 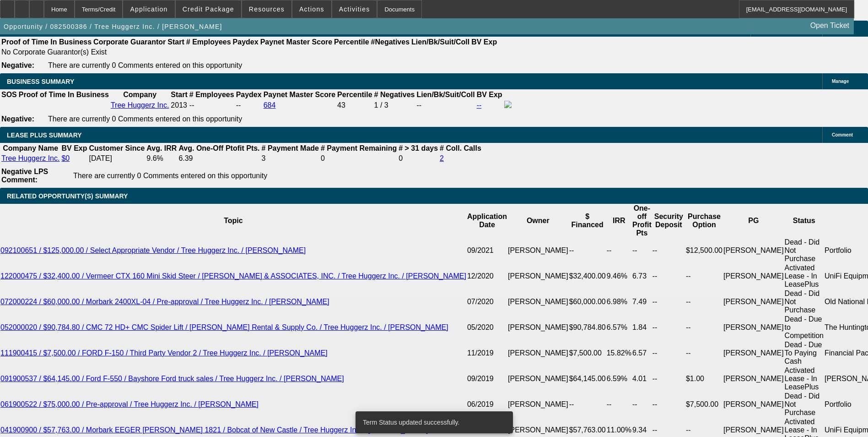 I want to click on span: Resources, so click(x=267, y=9).